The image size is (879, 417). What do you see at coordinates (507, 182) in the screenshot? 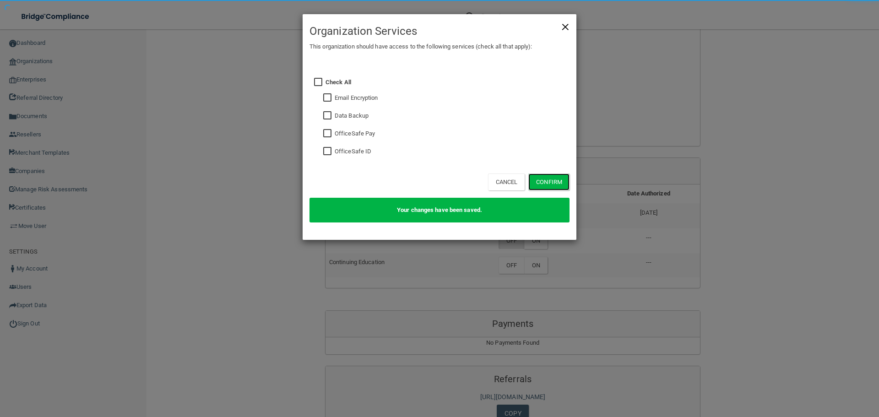
I see `button: Cancel` at bounding box center [507, 182].